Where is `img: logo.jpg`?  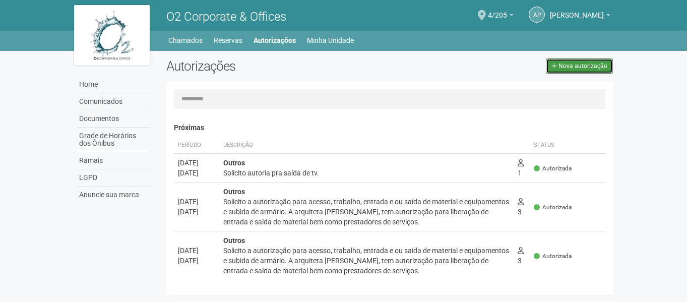 img: logo.jpg is located at coordinates (112, 35).